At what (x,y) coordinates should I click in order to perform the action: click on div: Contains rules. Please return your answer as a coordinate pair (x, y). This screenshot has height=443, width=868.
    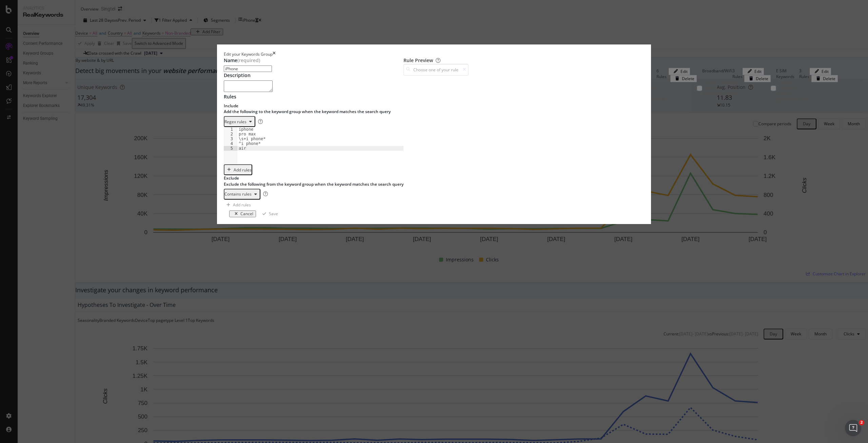
    Looking at the image, I should click on (238, 194).